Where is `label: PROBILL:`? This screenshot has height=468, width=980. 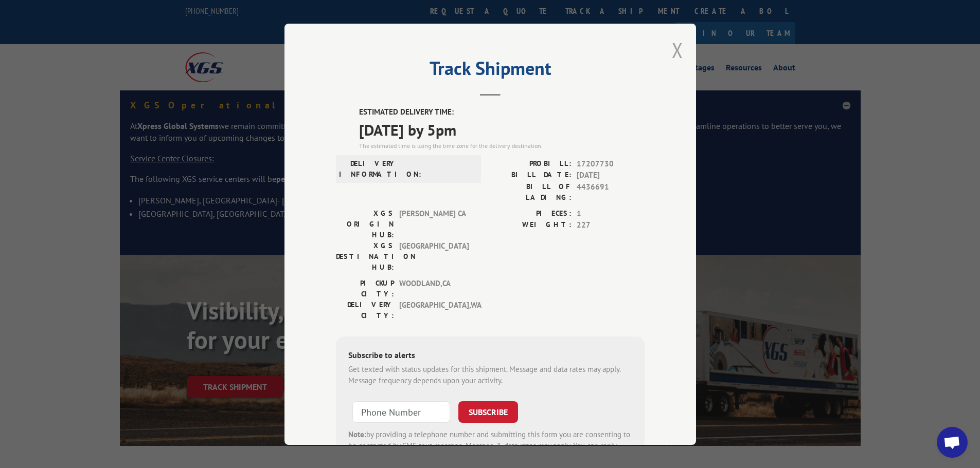
label: PROBILL: is located at coordinates (531, 164).